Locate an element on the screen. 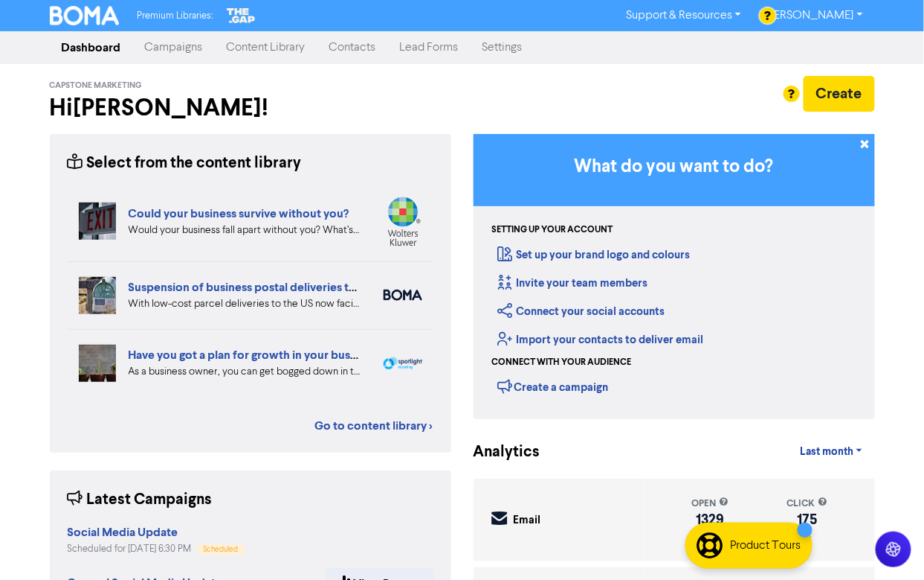  a: Import your contacts to deliver email is located at coordinates (601, 339).